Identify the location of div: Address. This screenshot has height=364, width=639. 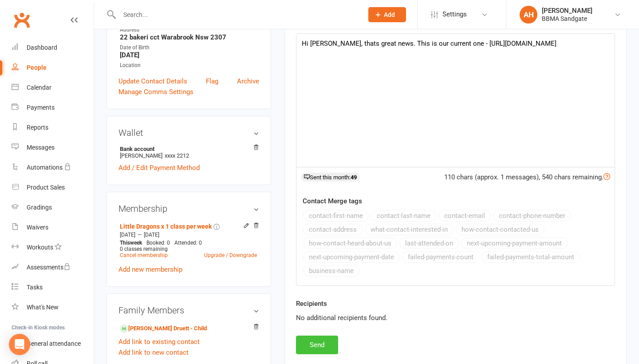
(189, 30).